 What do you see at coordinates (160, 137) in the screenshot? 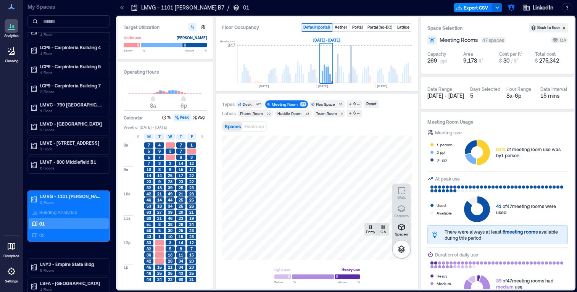
I see `span: T` at bounding box center [160, 137].